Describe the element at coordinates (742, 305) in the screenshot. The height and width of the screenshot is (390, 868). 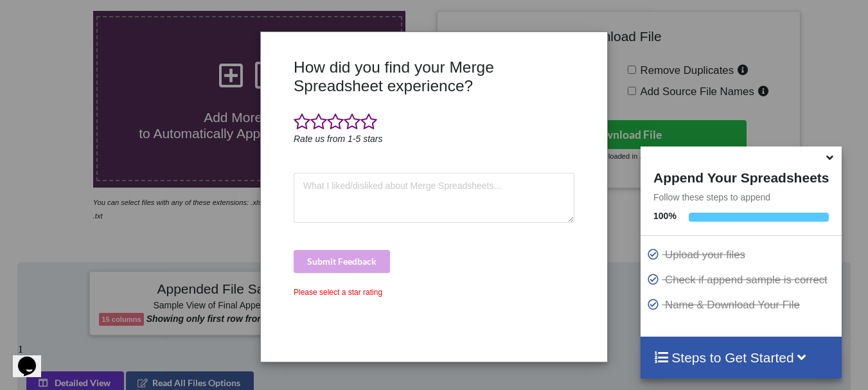
I see `p: Name & Download Your File` at that location.